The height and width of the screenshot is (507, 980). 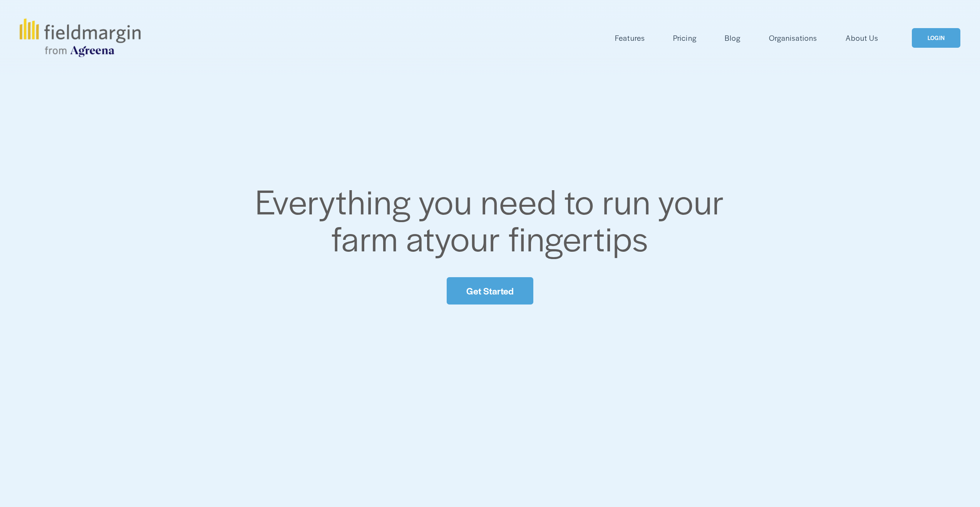 I want to click on a: Get Started, so click(x=490, y=290).